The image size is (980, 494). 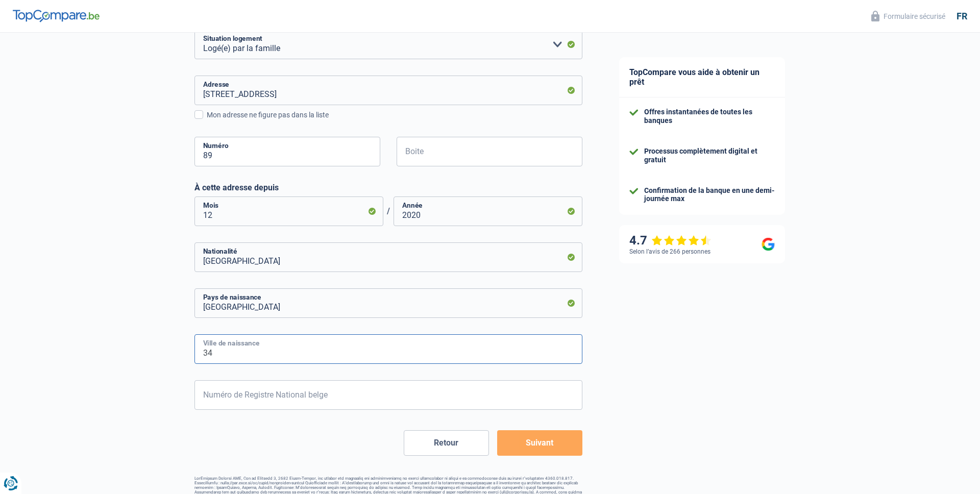 I want to click on div: fr, so click(x=962, y=16).